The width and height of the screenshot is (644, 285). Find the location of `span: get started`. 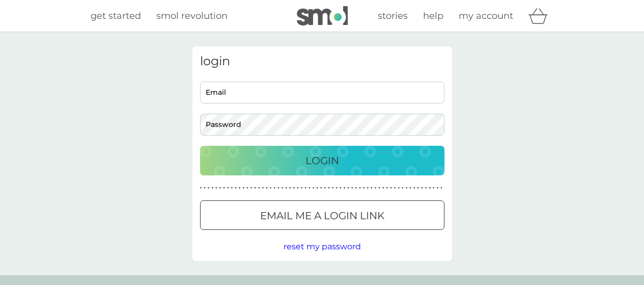

span: get started is located at coordinates (116, 16).